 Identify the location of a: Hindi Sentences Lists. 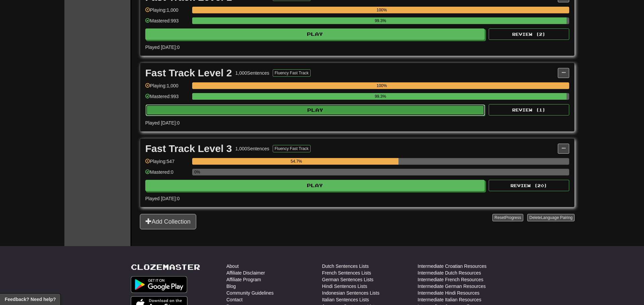
(344, 286).